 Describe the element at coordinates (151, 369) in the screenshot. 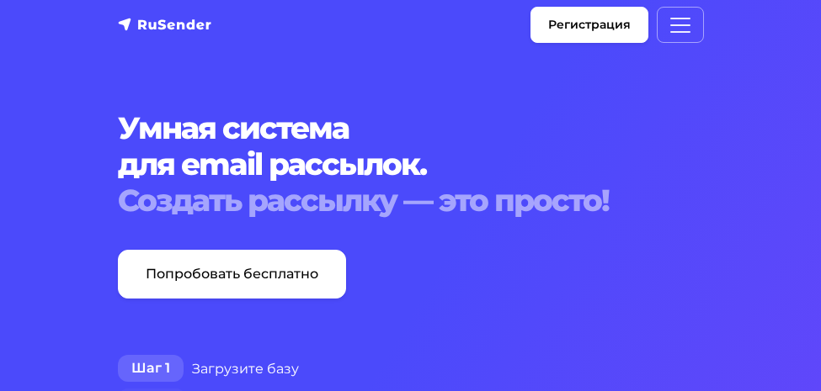

I see `span: Шаг 1` at that location.